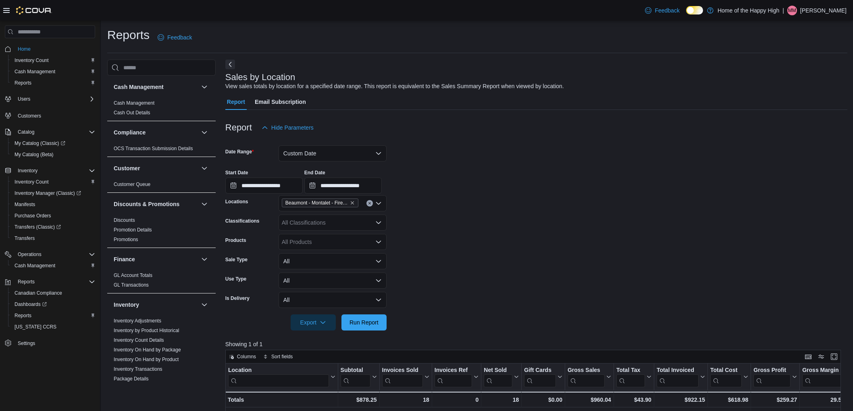 The width and height of the screenshot is (853, 411). Describe the element at coordinates (53, 293) in the screenshot. I see `span: Canadian Compliance` at that location.